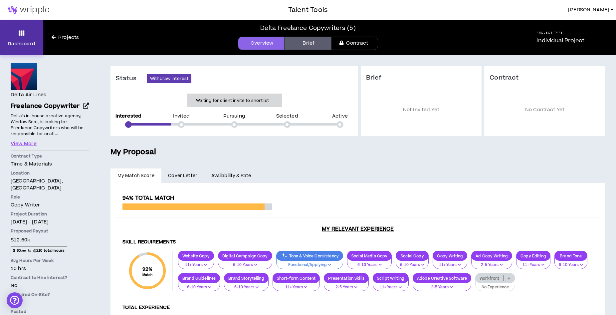 This screenshot has width=616, height=315. What do you see at coordinates (450, 256) in the screenshot?
I see `p: Copy Writing` at bounding box center [450, 256].